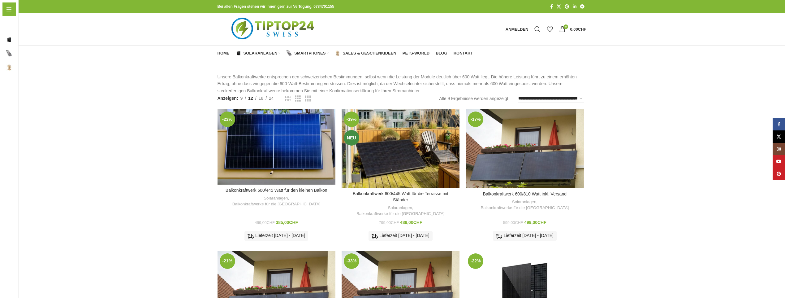 Image resolution: width=785 pixels, height=298 pixels. Describe the element at coordinates (251, 98) in the screenshot. I see `a: 12` at that location.